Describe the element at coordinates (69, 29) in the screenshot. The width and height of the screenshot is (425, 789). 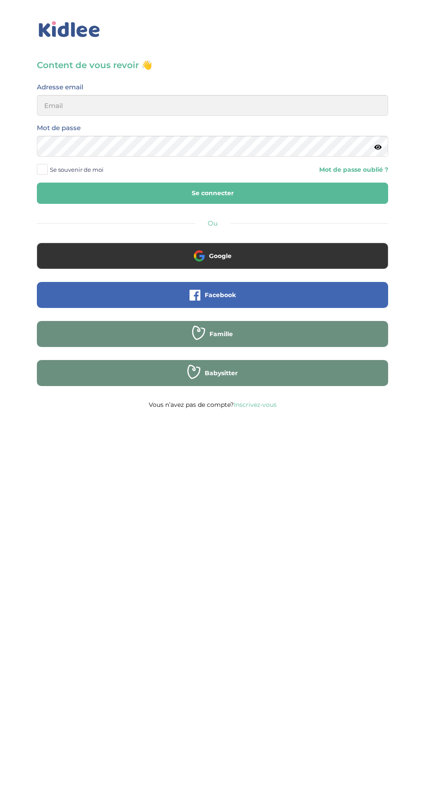
I see `img: logo_kidlee_bleu` at that location.